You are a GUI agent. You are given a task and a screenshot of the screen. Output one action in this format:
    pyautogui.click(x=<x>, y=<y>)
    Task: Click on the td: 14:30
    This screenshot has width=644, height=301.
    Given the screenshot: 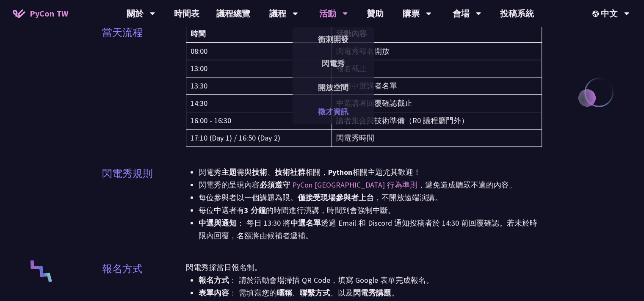 What is the action you would take?
    pyautogui.click(x=259, y=103)
    